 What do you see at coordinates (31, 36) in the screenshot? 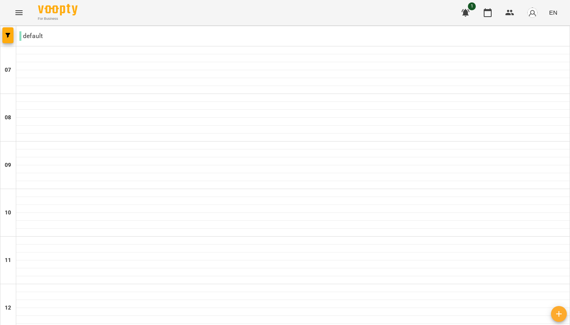
I see `p: default` at bounding box center [31, 36].